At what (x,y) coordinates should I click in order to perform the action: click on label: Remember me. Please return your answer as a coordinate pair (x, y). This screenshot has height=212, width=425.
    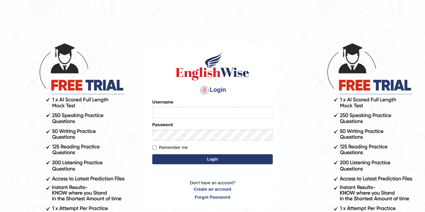
    Looking at the image, I should click on (170, 148).